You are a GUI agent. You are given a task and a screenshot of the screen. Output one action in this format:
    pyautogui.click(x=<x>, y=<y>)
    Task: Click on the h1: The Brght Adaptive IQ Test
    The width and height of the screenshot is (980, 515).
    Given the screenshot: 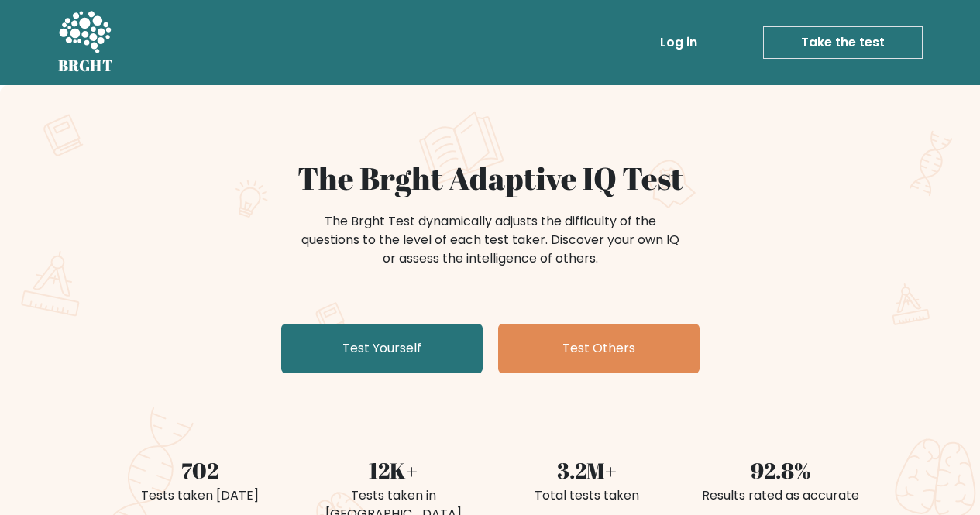 What is the action you would take?
    pyautogui.click(x=490, y=178)
    